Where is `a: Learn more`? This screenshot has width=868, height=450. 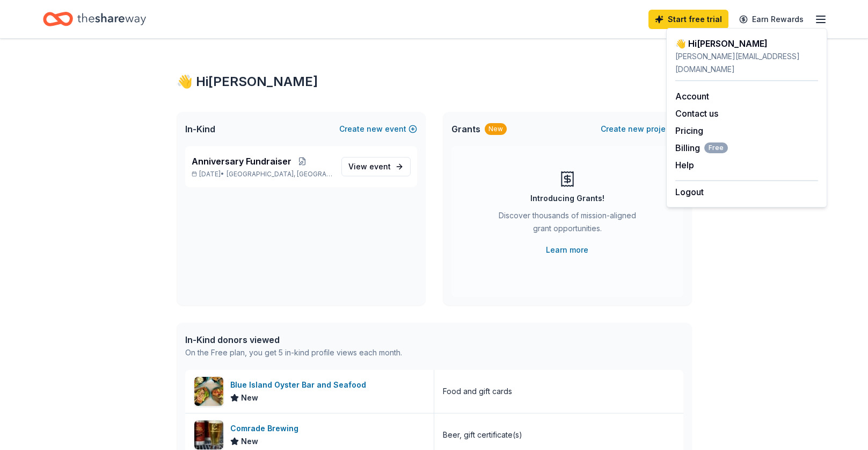
a: Learn more is located at coordinates (567, 250).